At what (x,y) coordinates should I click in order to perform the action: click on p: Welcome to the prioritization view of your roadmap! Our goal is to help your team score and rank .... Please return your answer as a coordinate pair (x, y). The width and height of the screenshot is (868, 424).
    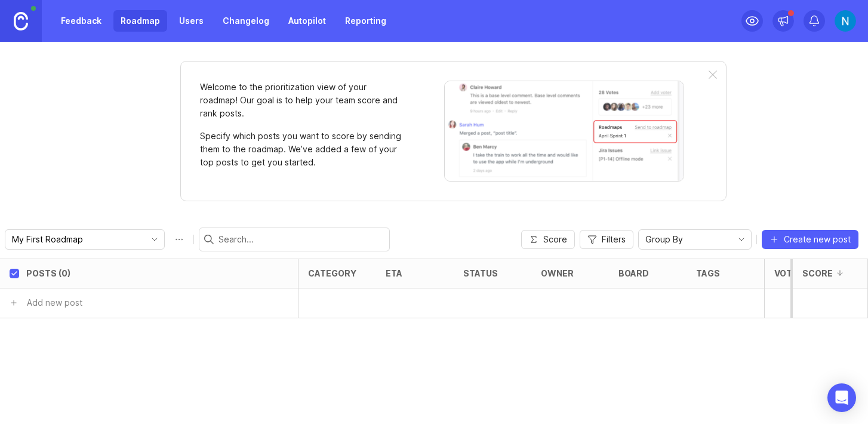
    Looking at the image, I should click on (301, 100).